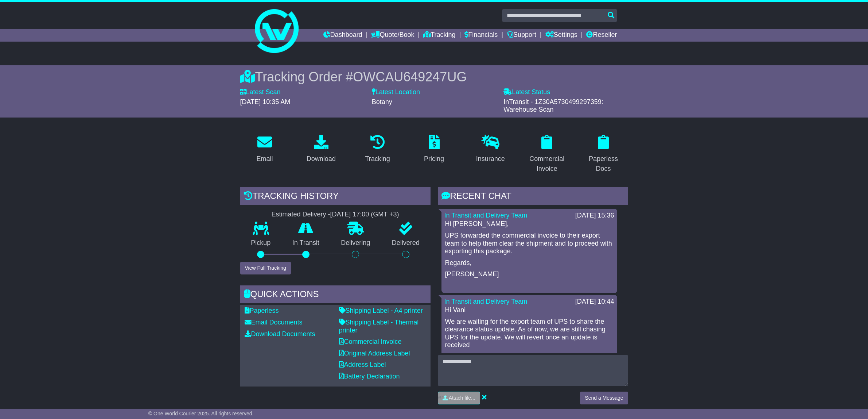 Image resolution: width=868 pixels, height=419 pixels. What do you see at coordinates (321, 149) in the screenshot?
I see `a: Download` at bounding box center [321, 149].